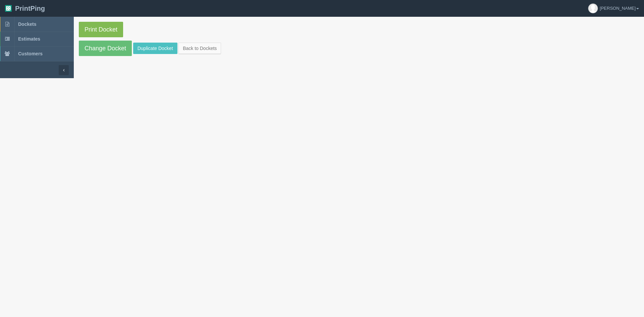 The height and width of the screenshot is (317, 644). What do you see at coordinates (29, 39) in the screenshot?
I see `span: Estimates` at bounding box center [29, 39].